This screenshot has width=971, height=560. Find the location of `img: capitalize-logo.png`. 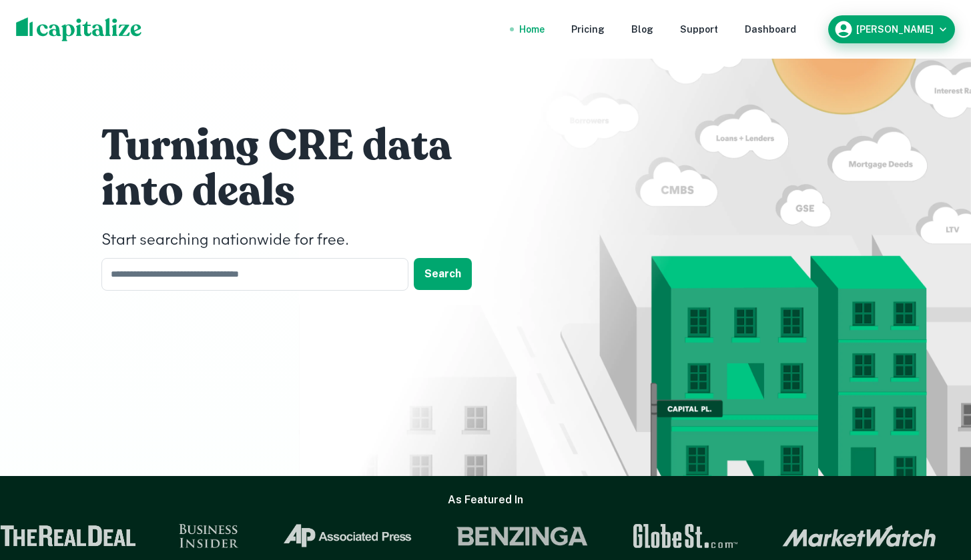

img: capitalize-logo.png is located at coordinates (79, 30).